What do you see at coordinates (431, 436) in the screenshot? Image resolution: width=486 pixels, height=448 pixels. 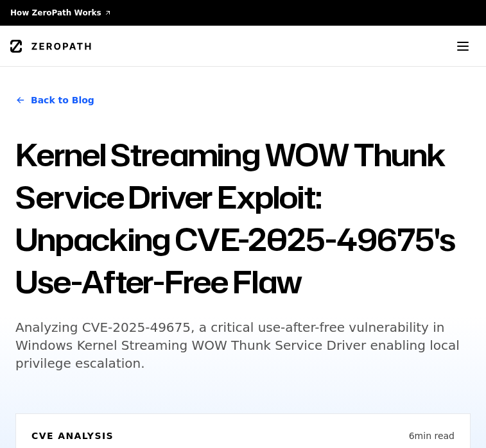 I see `p: 6 min read` at bounding box center [431, 436].